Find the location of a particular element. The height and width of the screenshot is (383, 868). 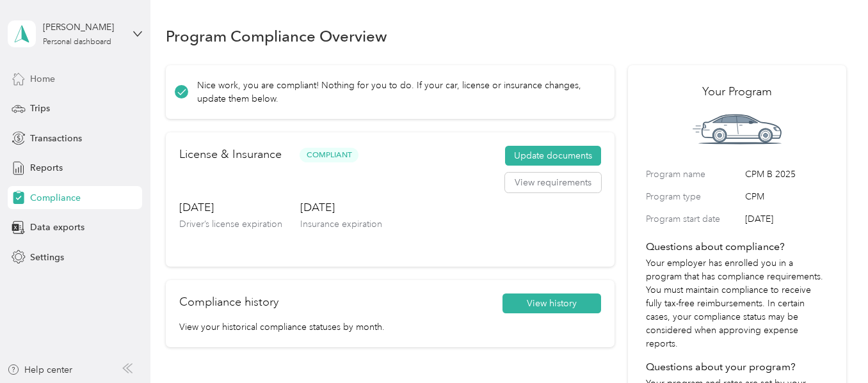

span: Trips is located at coordinates (40, 108).